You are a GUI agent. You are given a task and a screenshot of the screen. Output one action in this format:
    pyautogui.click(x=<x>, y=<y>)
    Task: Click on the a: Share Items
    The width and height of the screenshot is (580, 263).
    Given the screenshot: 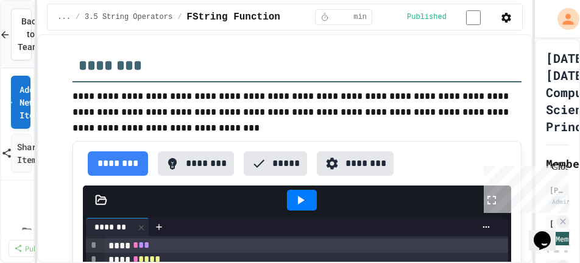 What is the action you would take?
    pyautogui.click(x=21, y=153)
    